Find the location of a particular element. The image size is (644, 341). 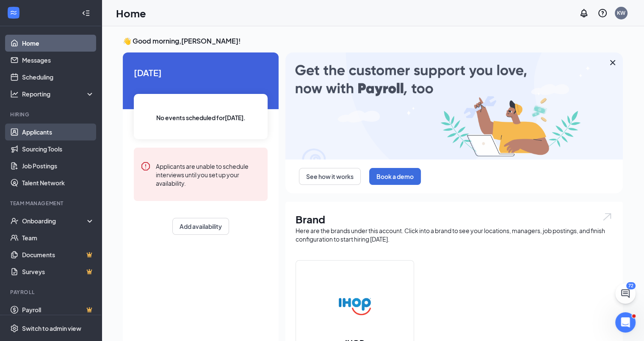

div: Hiring is located at coordinates (51, 114).